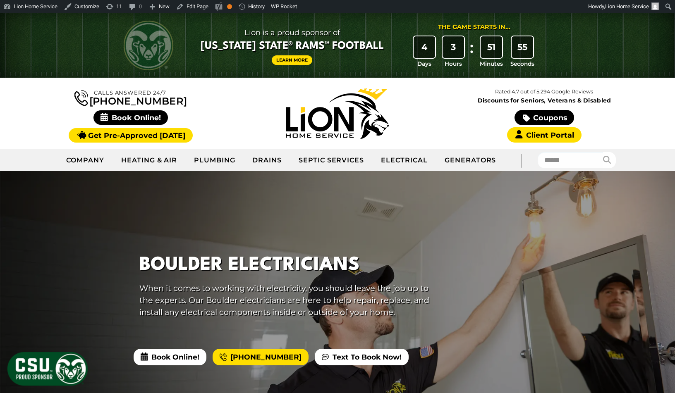 The width and height of the screenshot is (675, 393). I want to click on a: Company, so click(85, 161).